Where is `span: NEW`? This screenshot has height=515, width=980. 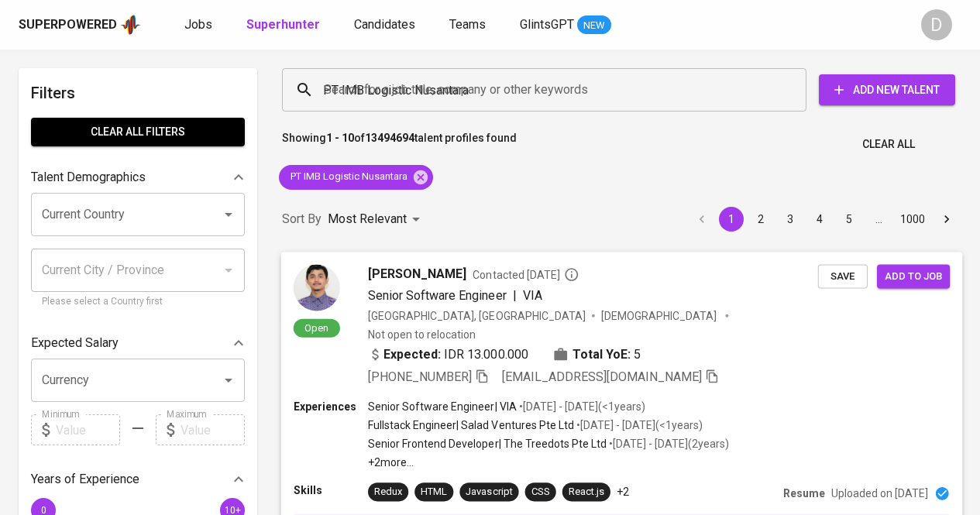 span: NEW is located at coordinates (594, 26).